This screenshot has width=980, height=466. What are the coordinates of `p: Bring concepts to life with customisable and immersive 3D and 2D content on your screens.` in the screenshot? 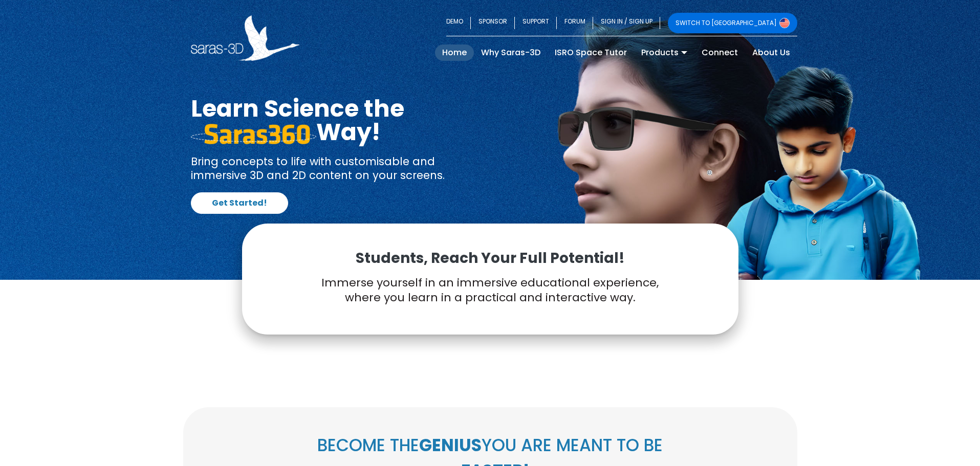 It's located at (336, 169).